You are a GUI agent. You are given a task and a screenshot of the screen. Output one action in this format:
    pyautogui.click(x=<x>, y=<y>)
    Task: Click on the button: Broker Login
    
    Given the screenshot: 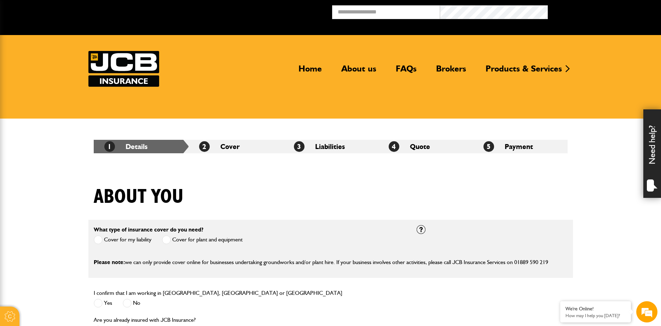 What is the action you would take?
    pyautogui.click(x=601, y=11)
    